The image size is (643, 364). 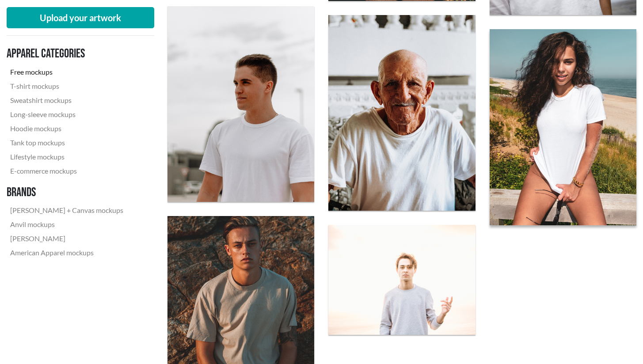 What do you see at coordinates (67, 114) in the screenshot?
I see `a: Long-sleeve mockups` at bounding box center [67, 114].